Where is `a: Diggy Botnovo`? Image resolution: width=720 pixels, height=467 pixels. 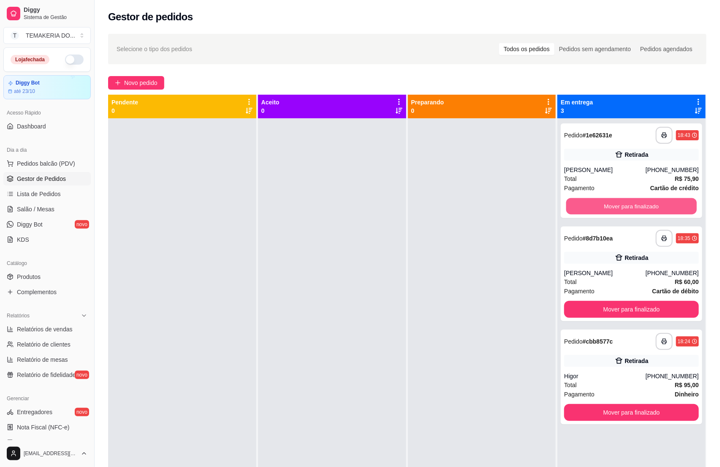
a: Diggy Botnovo is located at coordinates (47, 224).